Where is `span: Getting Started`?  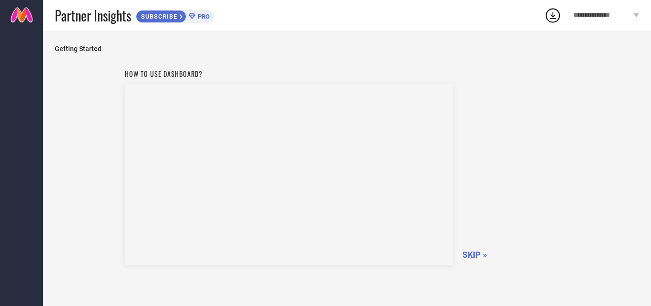 span: Getting Started is located at coordinates (347, 49).